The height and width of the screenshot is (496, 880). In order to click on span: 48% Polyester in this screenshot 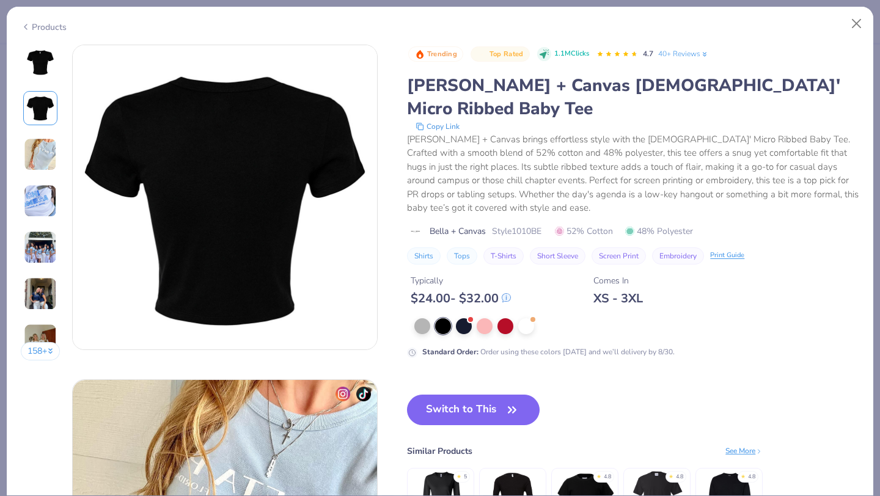, I will do `click(659, 231)`.